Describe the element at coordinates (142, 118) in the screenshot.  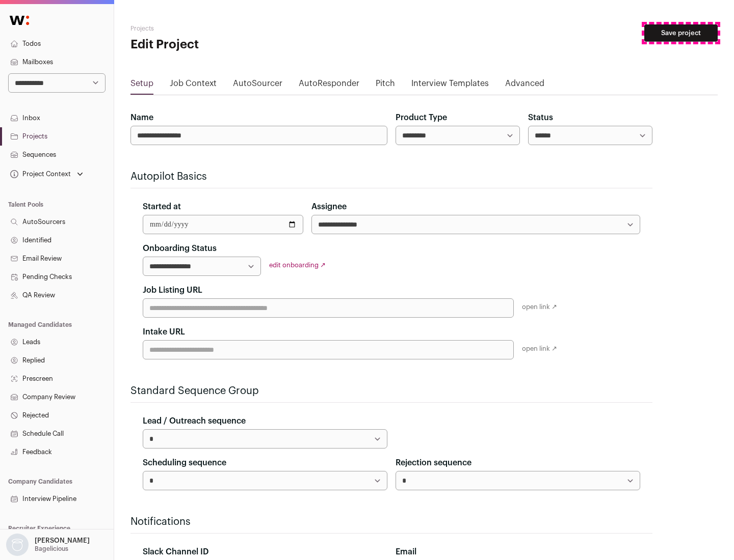
I see `label: Name` at that location.